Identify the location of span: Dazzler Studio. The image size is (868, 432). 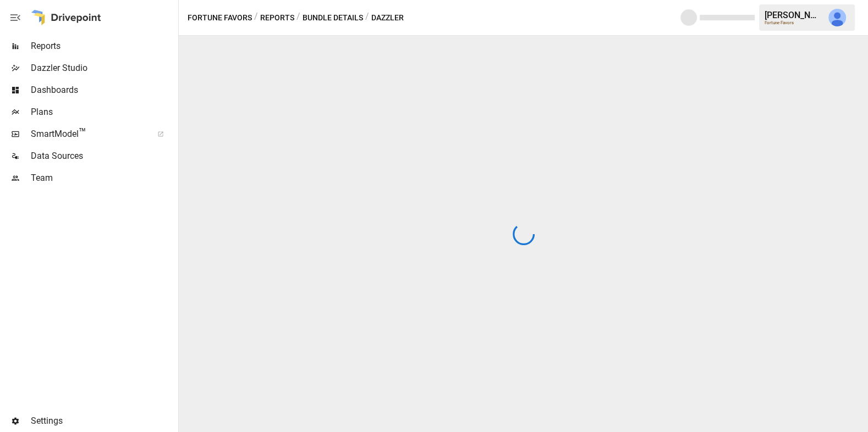
(103, 68).